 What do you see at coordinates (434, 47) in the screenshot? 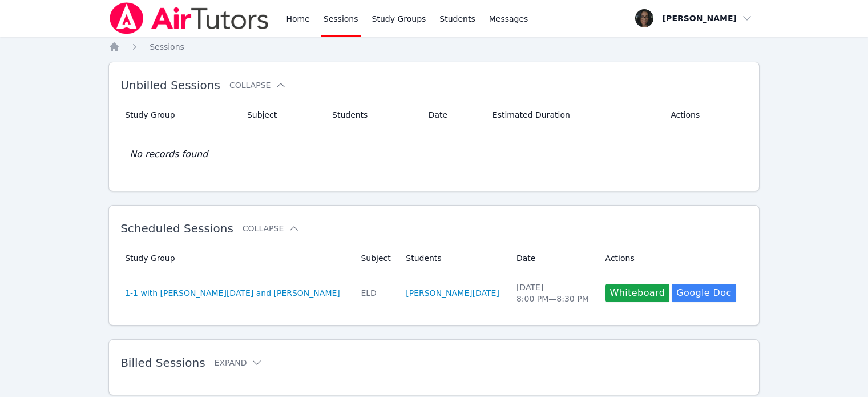
I see `nav: Breadcrumb` at bounding box center [434, 47].